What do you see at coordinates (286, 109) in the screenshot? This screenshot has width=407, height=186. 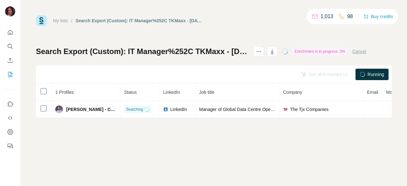 I see `img: company-logo` at bounding box center [286, 109].